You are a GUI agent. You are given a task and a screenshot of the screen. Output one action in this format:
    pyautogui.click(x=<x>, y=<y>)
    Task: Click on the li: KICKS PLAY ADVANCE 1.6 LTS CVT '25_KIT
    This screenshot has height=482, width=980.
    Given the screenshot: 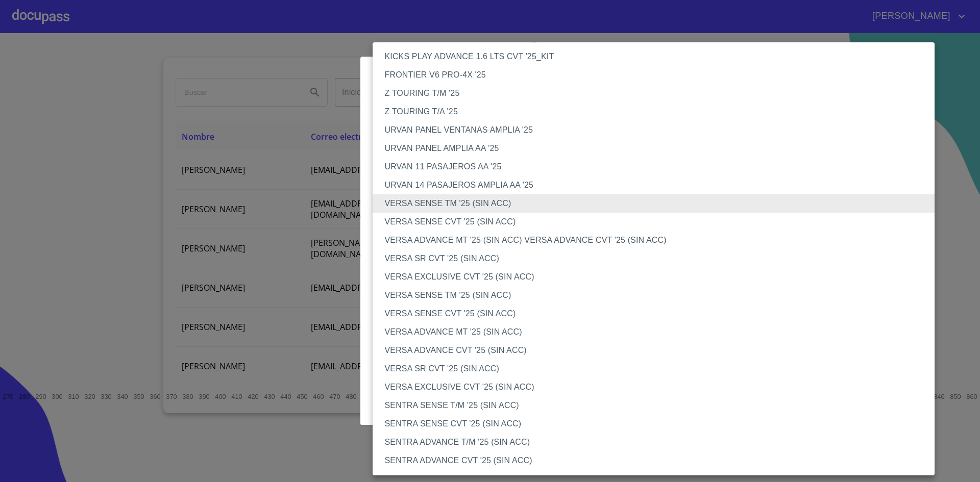 What is the action you would take?
    pyautogui.click(x=657, y=57)
    